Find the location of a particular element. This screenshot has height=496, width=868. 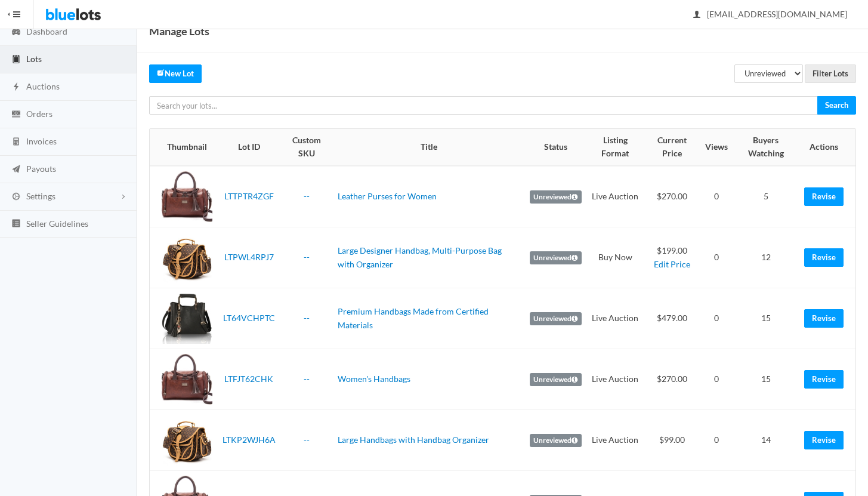

a: Premium Handbags Made from Certified Materials is located at coordinates (413, 318).